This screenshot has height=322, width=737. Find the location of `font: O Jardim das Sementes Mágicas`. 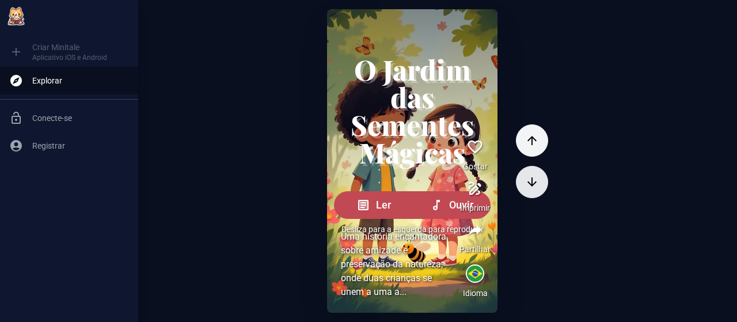

font: O Jardim das Sementes Mágicas is located at coordinates (412, 111).